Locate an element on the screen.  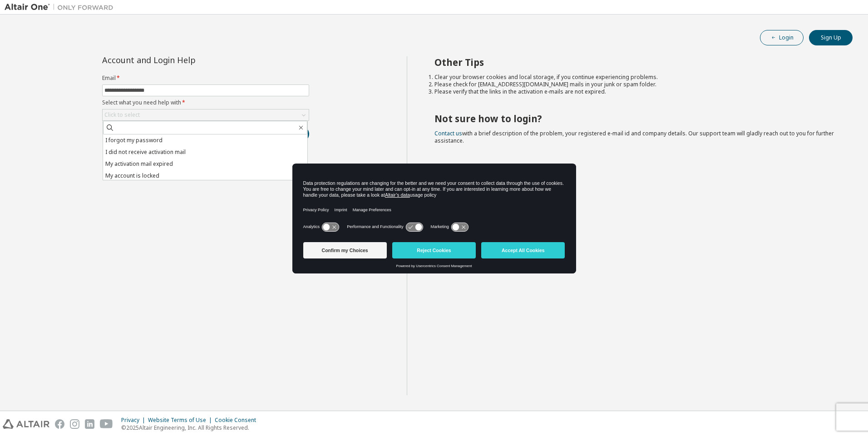
label: Email is located at coordinates (206, 78).